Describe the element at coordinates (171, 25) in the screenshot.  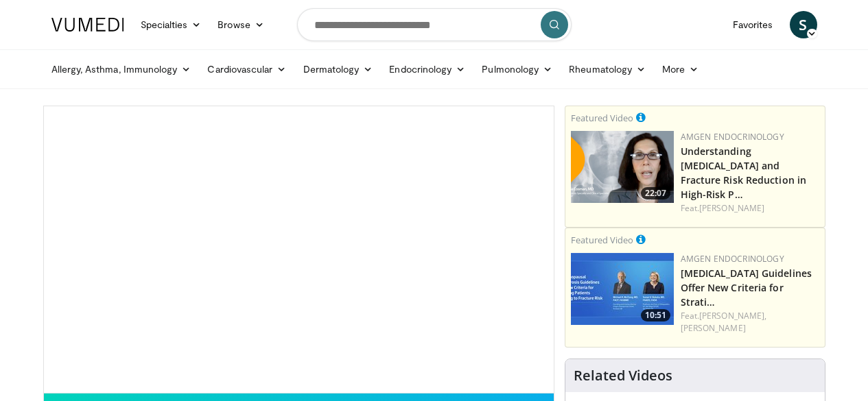
I see `a: Specialties` at that location.